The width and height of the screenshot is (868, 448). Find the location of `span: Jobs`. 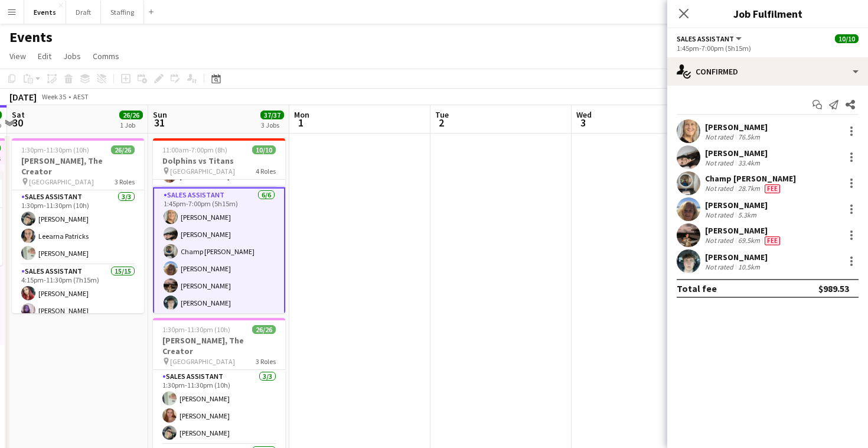

span: Jobs is located at coordinates (72, 56).